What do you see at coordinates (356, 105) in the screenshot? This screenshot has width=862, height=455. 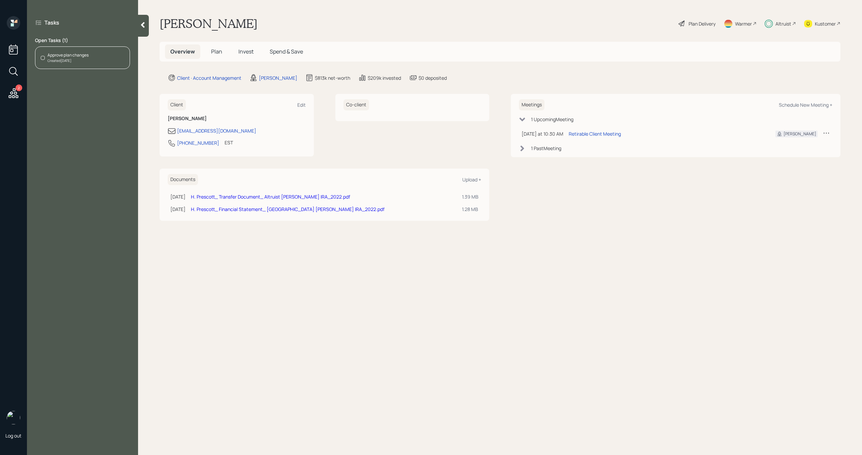 I see `h6: Co-client` at bounding box center [356, 105].